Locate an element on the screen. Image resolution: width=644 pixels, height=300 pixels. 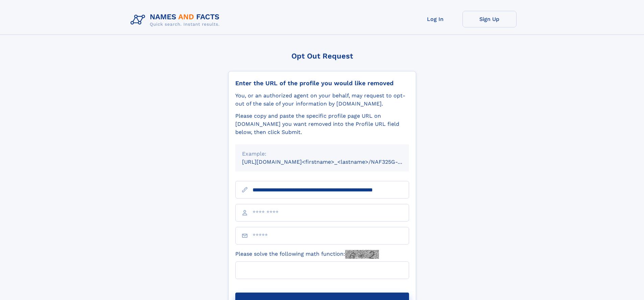
div: Example: is located at coordinates (322, 154).